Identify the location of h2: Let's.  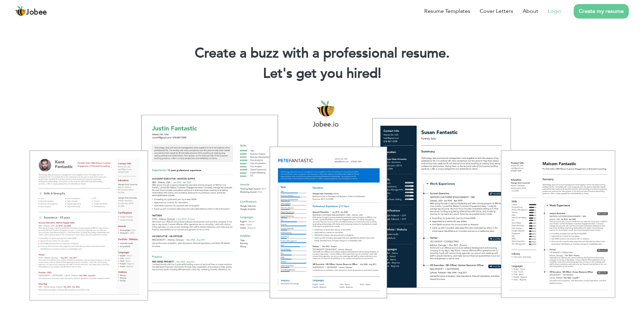
(322, 74).